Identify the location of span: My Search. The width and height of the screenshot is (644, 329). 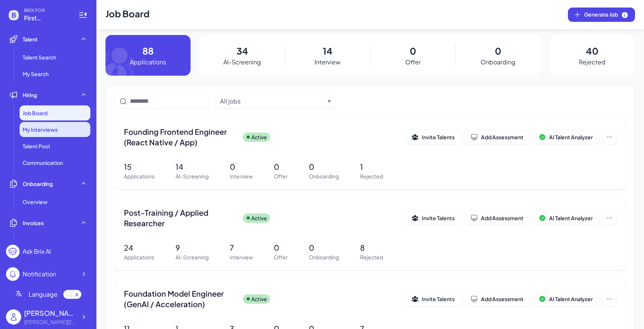
(35, 74).